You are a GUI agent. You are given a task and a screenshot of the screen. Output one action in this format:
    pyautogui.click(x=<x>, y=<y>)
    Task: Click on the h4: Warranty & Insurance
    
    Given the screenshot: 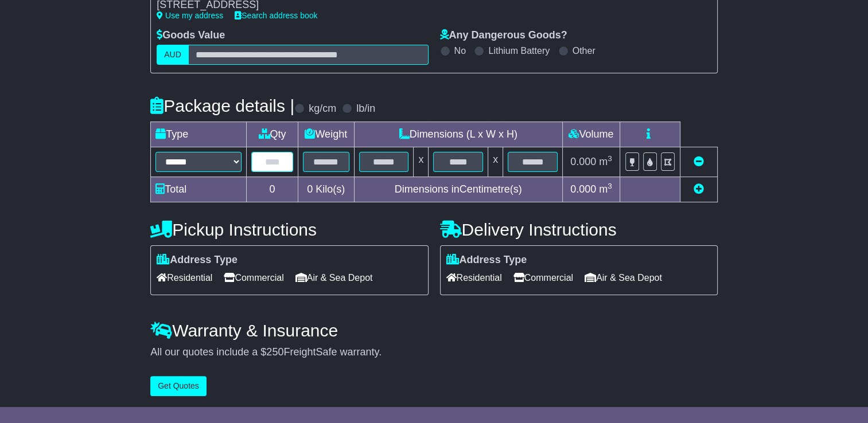 What is the action you would take?
    pyautogui.click(x=433, y=330)
    